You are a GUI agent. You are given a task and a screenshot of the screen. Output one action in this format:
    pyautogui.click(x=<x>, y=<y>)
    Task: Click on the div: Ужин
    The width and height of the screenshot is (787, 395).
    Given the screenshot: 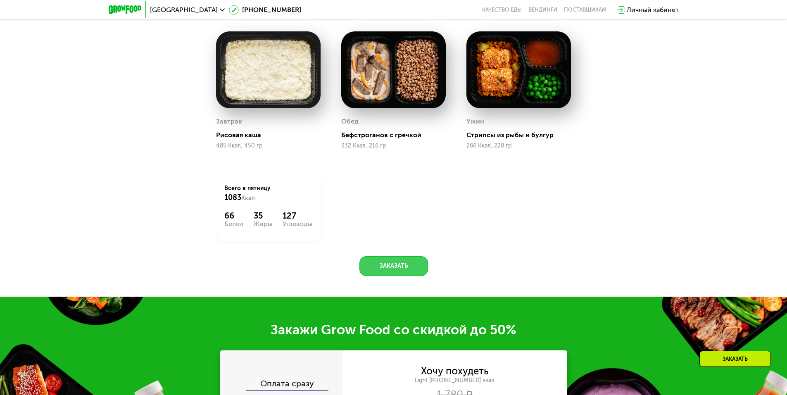 What is the action you would take?
    pyautogui.click(x=475, y=121)
    